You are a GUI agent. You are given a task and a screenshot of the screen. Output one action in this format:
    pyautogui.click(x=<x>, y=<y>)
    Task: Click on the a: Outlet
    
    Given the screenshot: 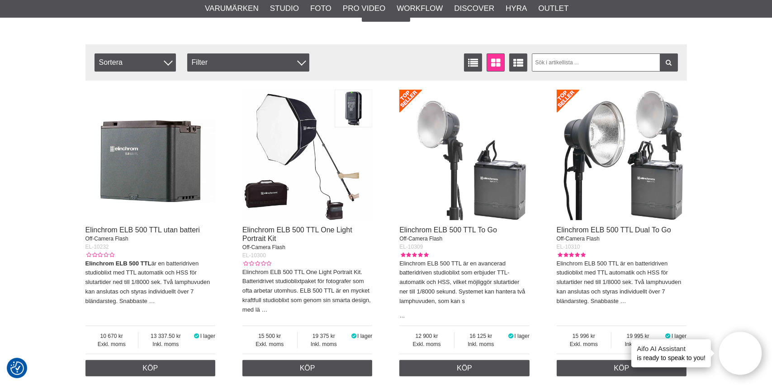 What is the action you would take?
    pyautogui.click(x=553, y=9)
    